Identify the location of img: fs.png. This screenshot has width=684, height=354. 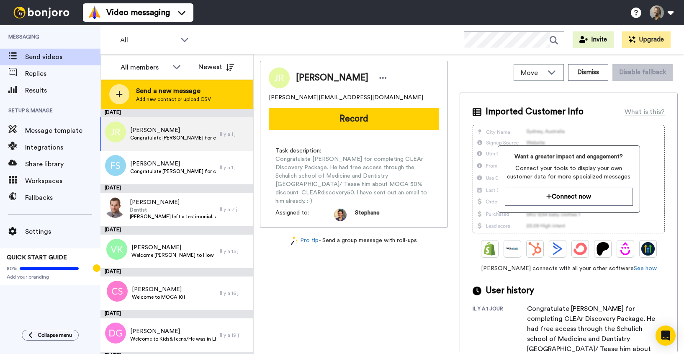
(115, 165).